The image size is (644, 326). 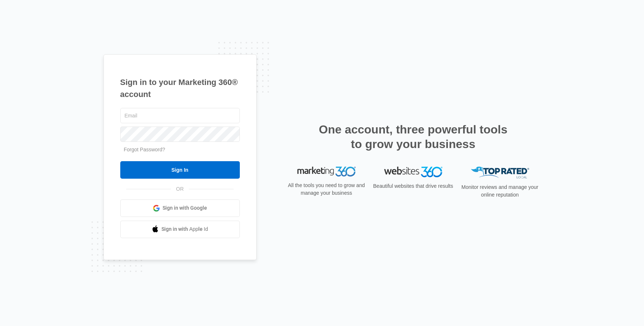 What do you see at coordinates (180, 188) in the screenshot?
I see `span: OR` at bounding box center [180, 188].